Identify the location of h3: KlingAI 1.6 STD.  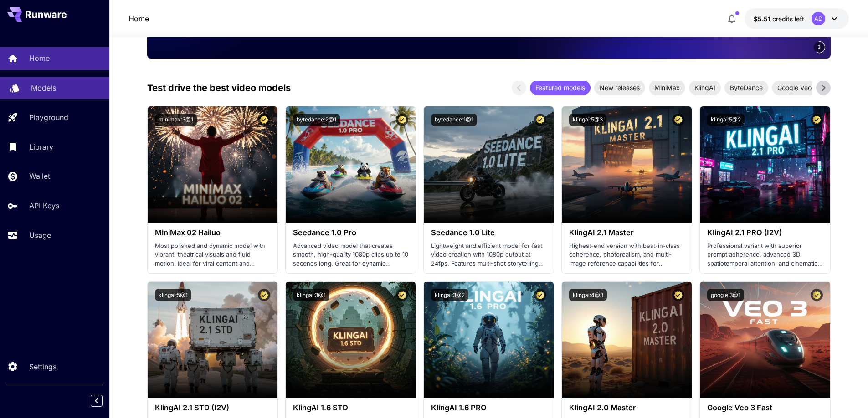
(350, 408).